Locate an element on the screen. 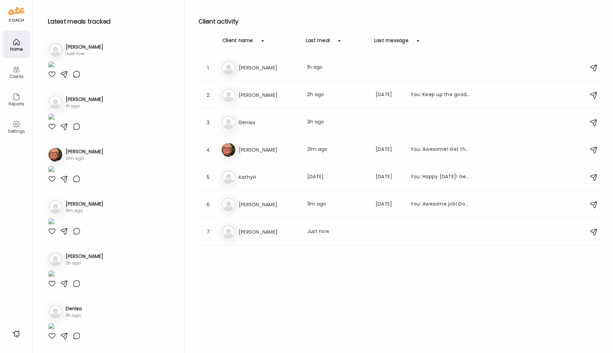 The width and height of the screenshot is (613, 353). div: 7. is located at coordinates (209, 232).